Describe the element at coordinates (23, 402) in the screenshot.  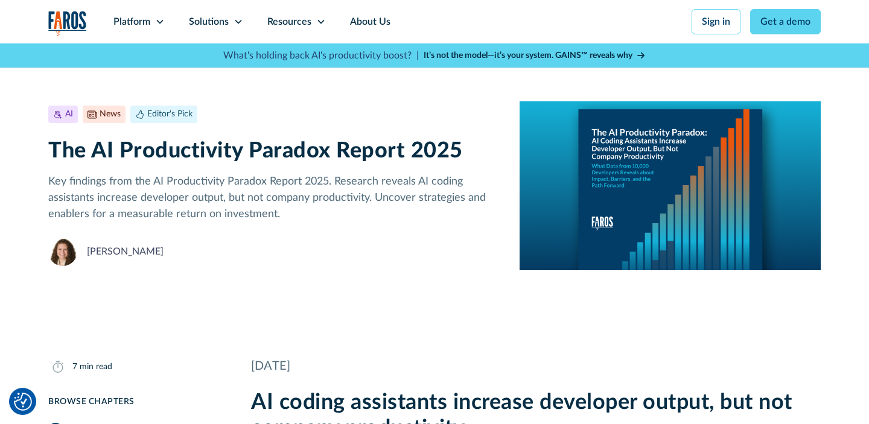
I see `button: Cookie Settings` at that location.